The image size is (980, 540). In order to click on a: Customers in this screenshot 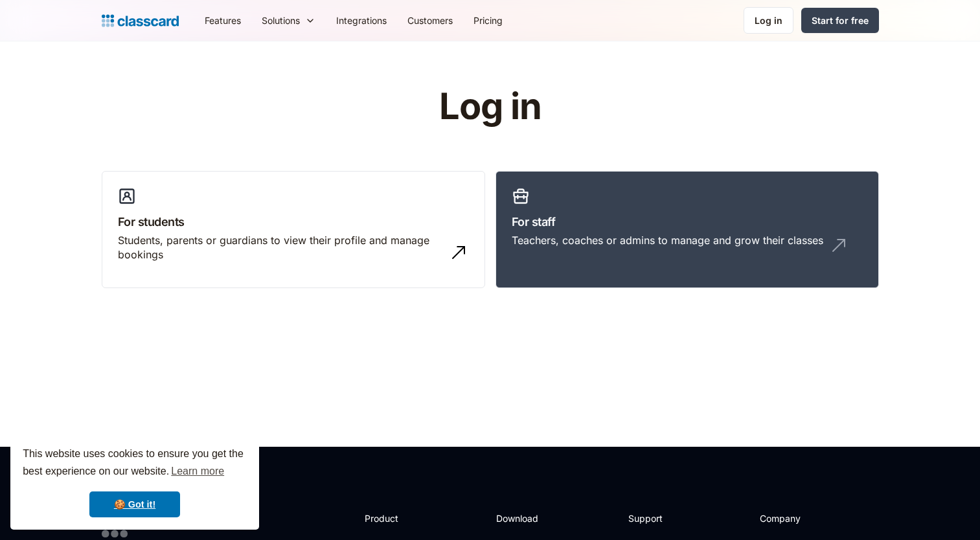, I will do `click(430, 20)`.